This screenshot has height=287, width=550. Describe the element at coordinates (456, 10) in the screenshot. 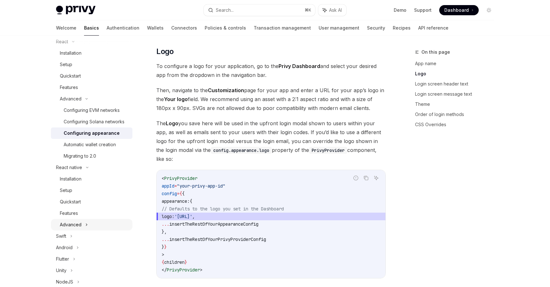

I see `span: Dashboard` at that location.